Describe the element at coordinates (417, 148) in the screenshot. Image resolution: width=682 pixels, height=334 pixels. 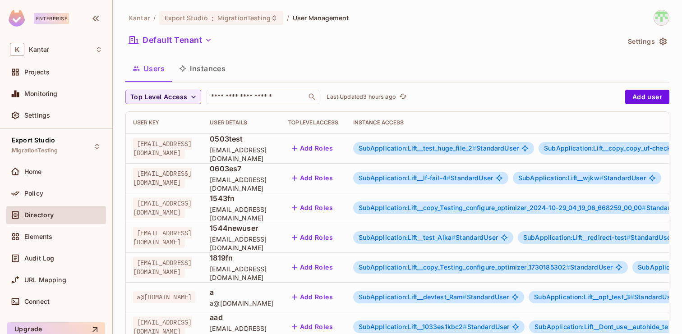
I see `span: SubApplication:Lift__test_huge_file_2` at that location.